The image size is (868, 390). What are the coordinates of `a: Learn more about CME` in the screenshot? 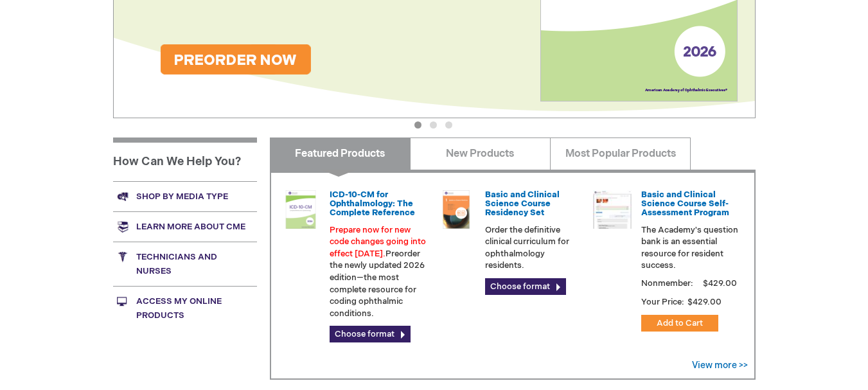 It's located at (185, 226).